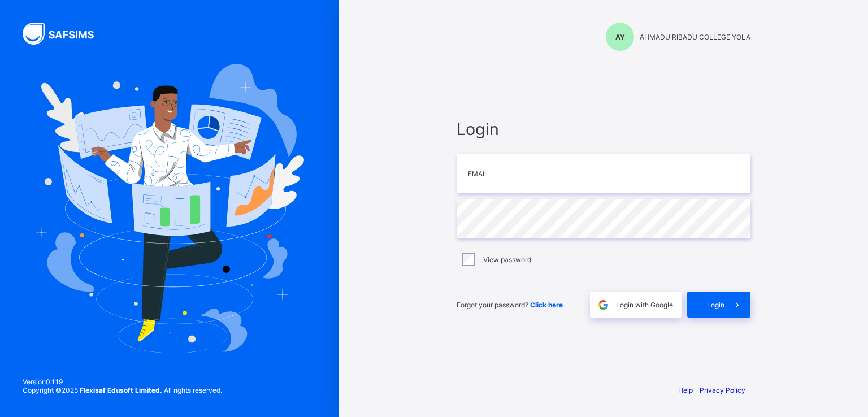 This screenshot has width=868, height=417. Describe the element at coordinates (507, 259) in the screenshot. I see `label: View password` at that location.